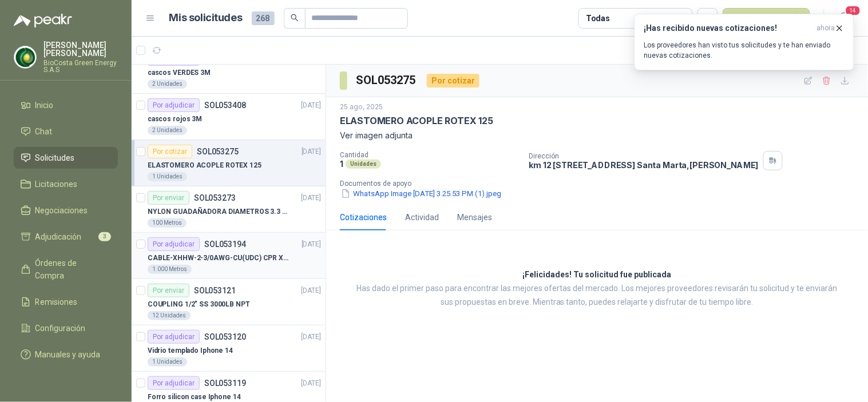  I want to click on button: ¡Has recibido nuevas cotizaciones!ahora Los proveedores han visto tus solicitudes y te han enviad..., so click(744, 42).